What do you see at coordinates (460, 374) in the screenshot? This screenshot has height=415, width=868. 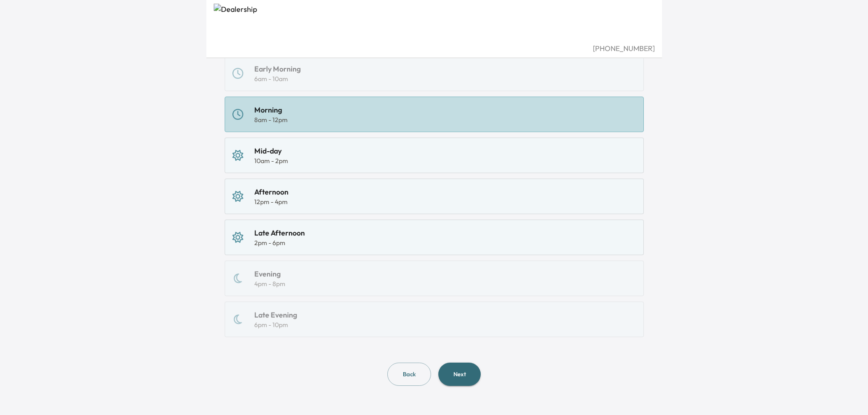 I see `button: Next` at bounding box center [460, 374].